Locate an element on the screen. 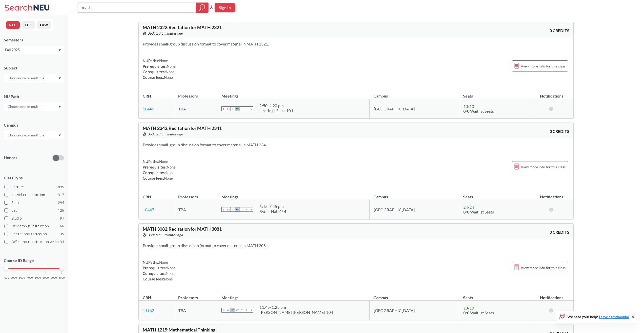 This screenshot has height=333, width=644. span: 317 is located at coordinates (61, 195).